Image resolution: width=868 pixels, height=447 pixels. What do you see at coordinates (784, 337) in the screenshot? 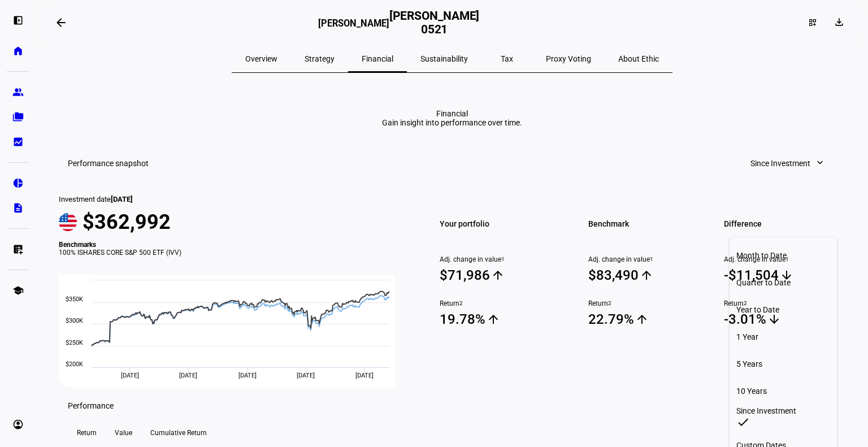
I see `div: 1 Year` at bounding box center [784, 337].